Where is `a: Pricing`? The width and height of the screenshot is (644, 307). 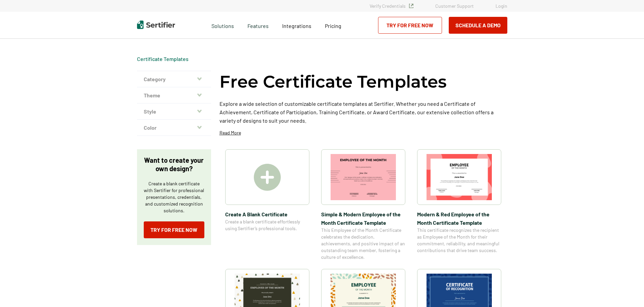
a: Pricing is located at coordinates (333, 25).